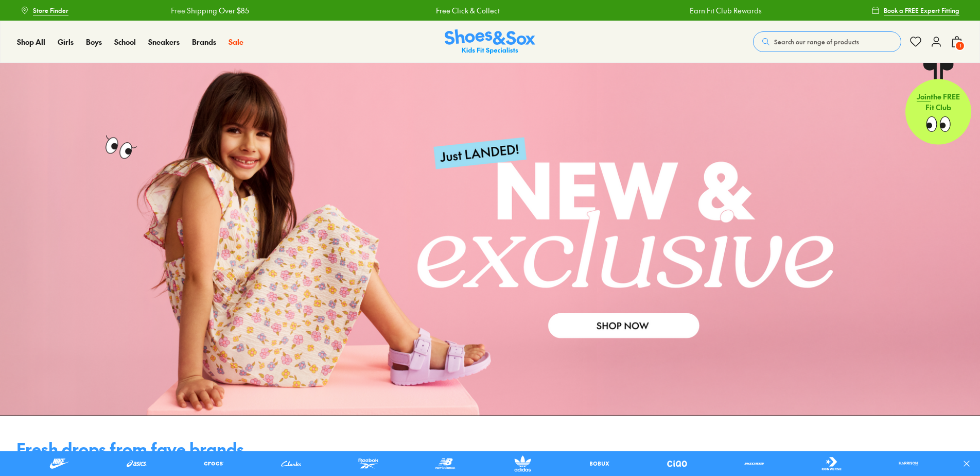 The height and width of the screenshot is (476, 980). I want to click on a: Free Click & Collect, so click(467, 10).